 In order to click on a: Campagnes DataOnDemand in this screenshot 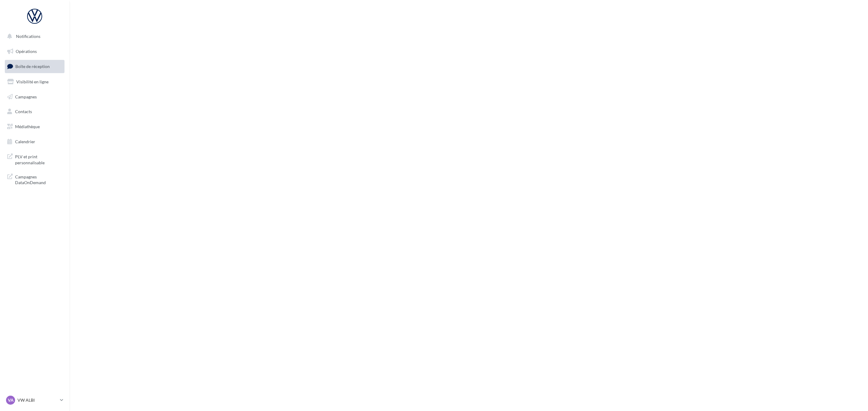, I will do `click(35, 179)`.